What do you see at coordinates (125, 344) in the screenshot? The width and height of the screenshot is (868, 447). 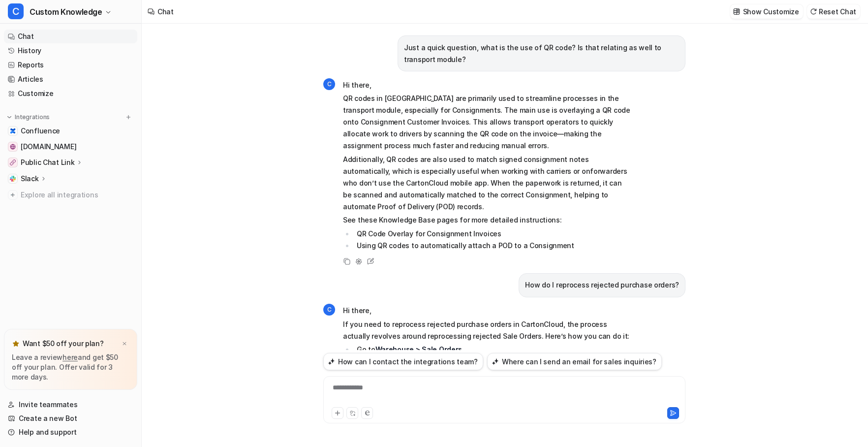 I see `img: x` at bounding box center [125, 344].